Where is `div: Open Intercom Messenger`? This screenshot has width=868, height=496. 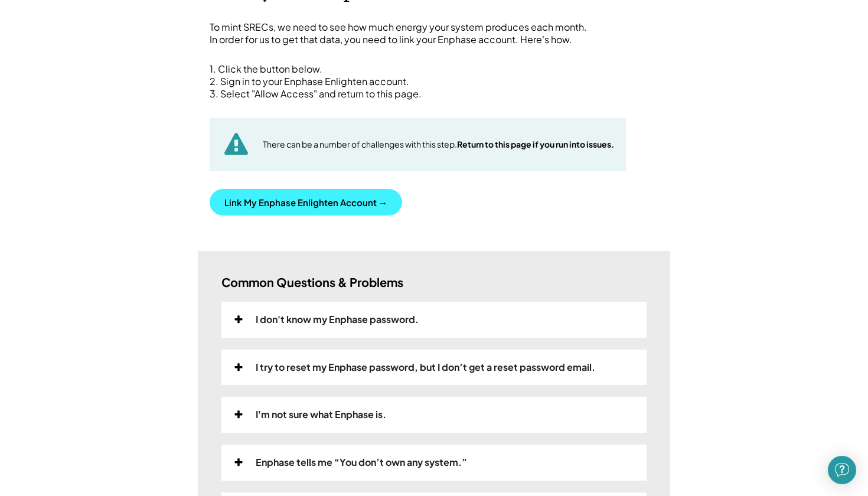
div: Open Intercom Messenger is located at coordinates (842, 469).